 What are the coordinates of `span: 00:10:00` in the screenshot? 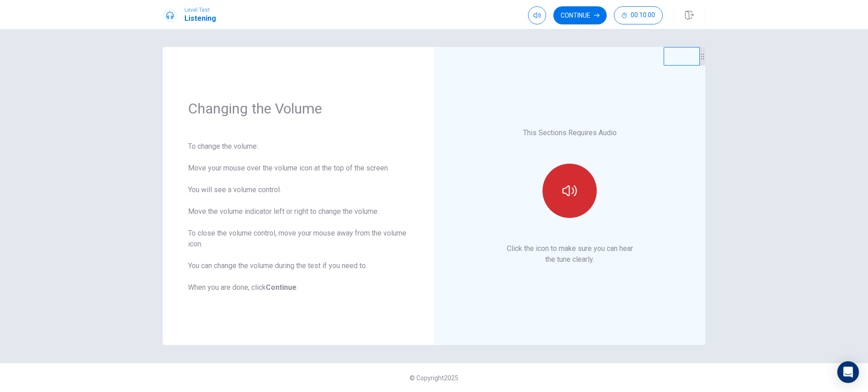 It's located at (643, 16).